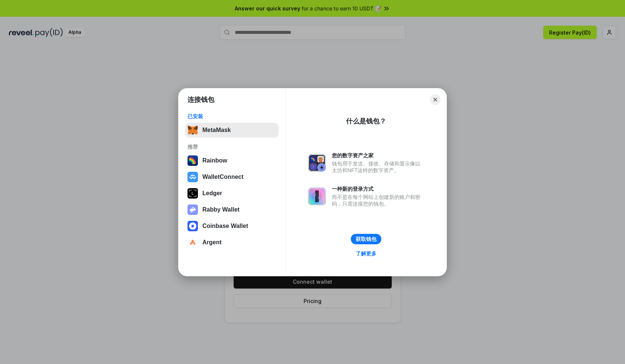 This screenshot has height=364, width=625. What do you see at coordinates (232, 226) in the screenshot?
I see `button: Coinbase Wallet` at bounding box center [232, 226].